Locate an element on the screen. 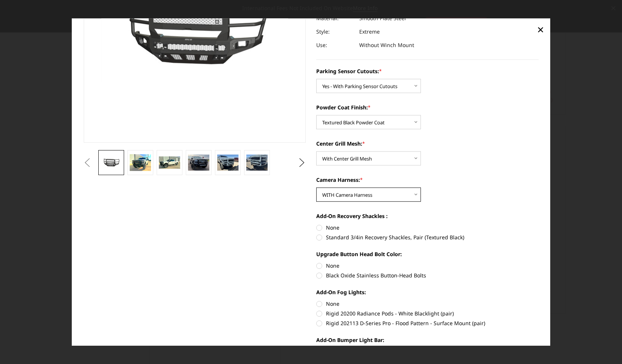  label: Camera Harness: is located at coordinates (427, 180).